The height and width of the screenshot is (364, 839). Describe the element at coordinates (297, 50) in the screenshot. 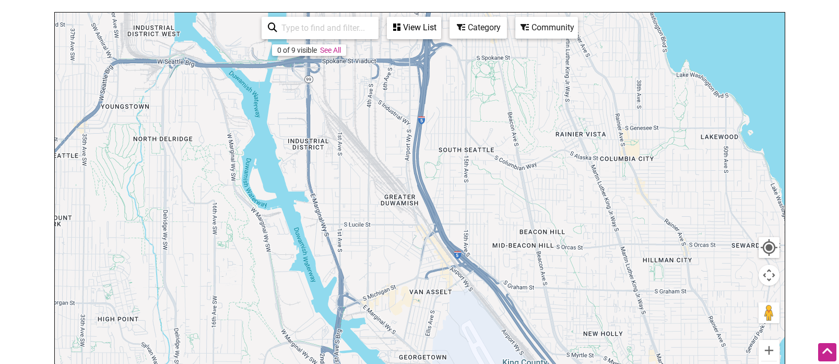

I see `div: 0 of 9 visible` at that location.